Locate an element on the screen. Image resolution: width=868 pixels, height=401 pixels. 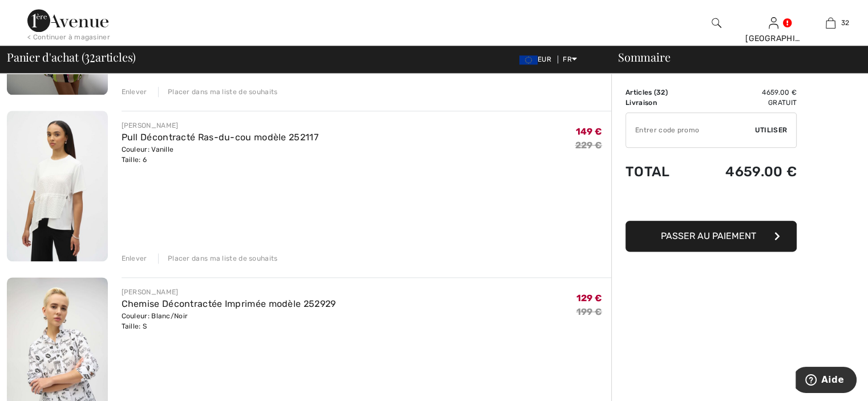
span: FR is located at coordinates (569, 59).